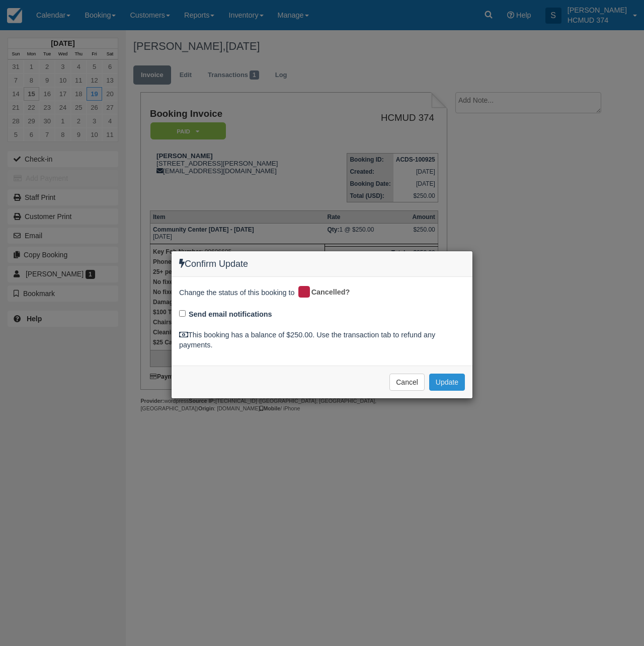 The image size is (644, 646). I want to click on span: Change the status of this booking to, so click(237, 294).